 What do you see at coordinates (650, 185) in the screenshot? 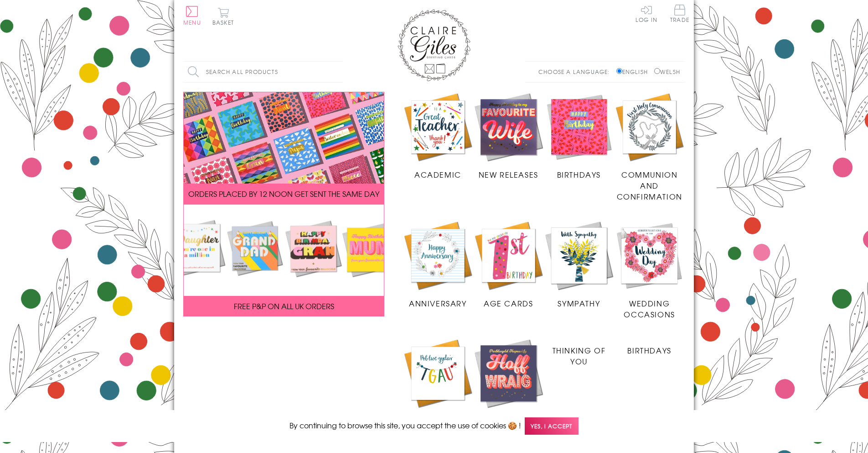
I see `span: Communion and Confirmation` at bounding box center [650, 185].